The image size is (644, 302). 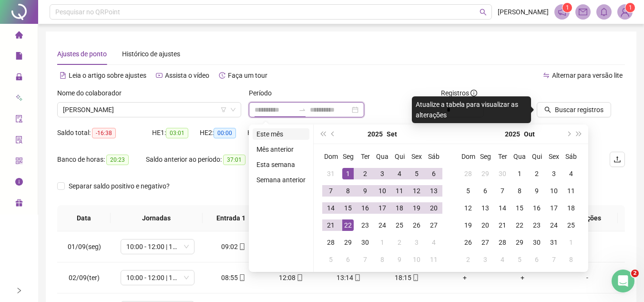 I want to click on th: Sex, so click(x=554, y=156).